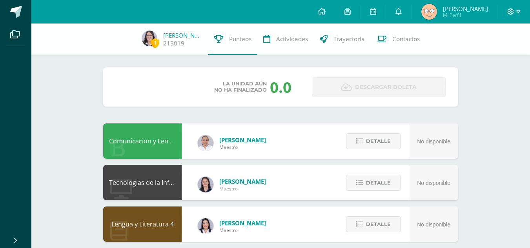  What do you see at coordinates (206, 143) in the screenshot?
I see `img: 04fbc0eeb5f5f8cf55eb7ff53337e28b.png` at bounding box center [206, 143].